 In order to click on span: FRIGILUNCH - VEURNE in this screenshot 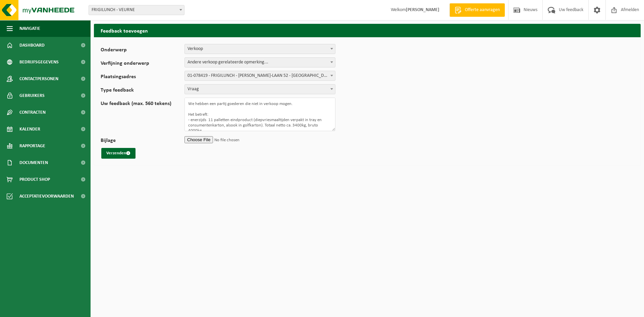, I will do `click(136, 10)`.